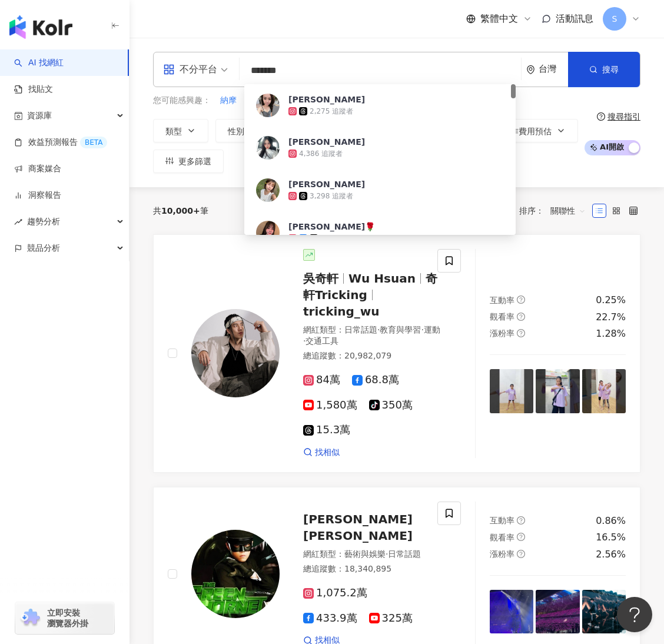 The height and width of the screenshot is (644, 664). Describe the element at coordinates (38, 195) in the screenshot. I see `a: 洞察報告` at that location.